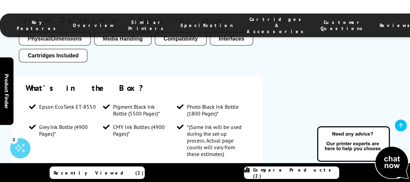  What do you see at coordinates (38, 25) in the screenshot?
I see `span: Key Features` at bounding box center [38, 25].